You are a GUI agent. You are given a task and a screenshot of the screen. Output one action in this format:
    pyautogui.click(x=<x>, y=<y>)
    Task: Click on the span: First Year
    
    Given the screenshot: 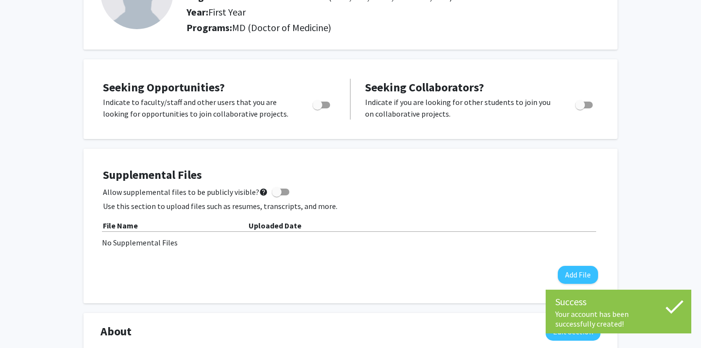 What is the action you would take?
    pyautogui.click(x=227, y=12)
    